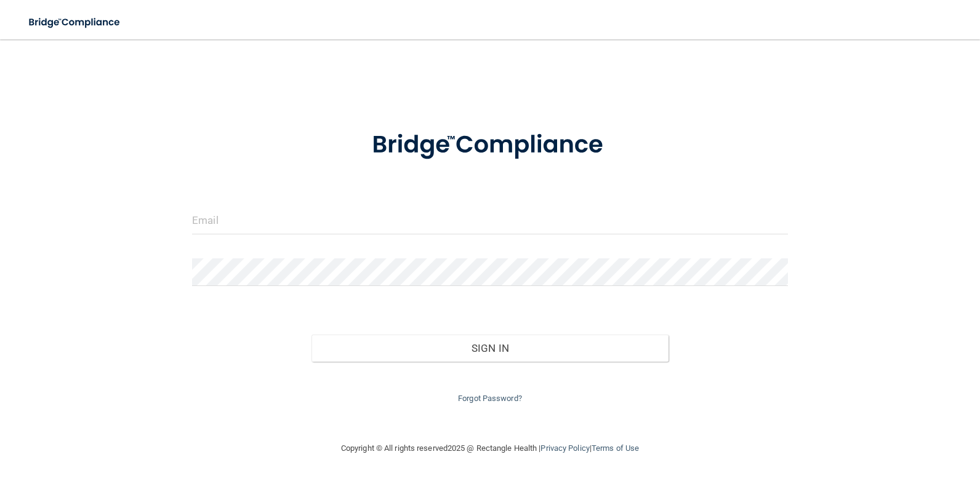  I want to click on div: Copyright © All rights reserved 2025 @ Rectangle Health | |, so click(490, 448).